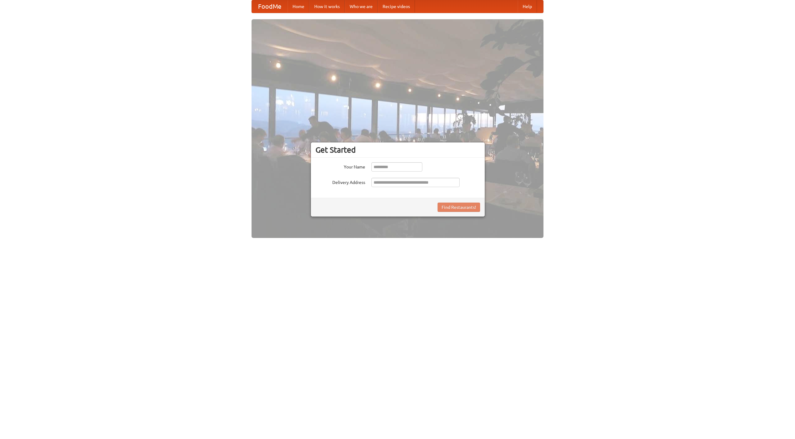 The height and width of the screenshot is (439, 795). Describe the element at coordinates (459, 207) in the screenshot. I see `button: Find Restaurants!` at that location.